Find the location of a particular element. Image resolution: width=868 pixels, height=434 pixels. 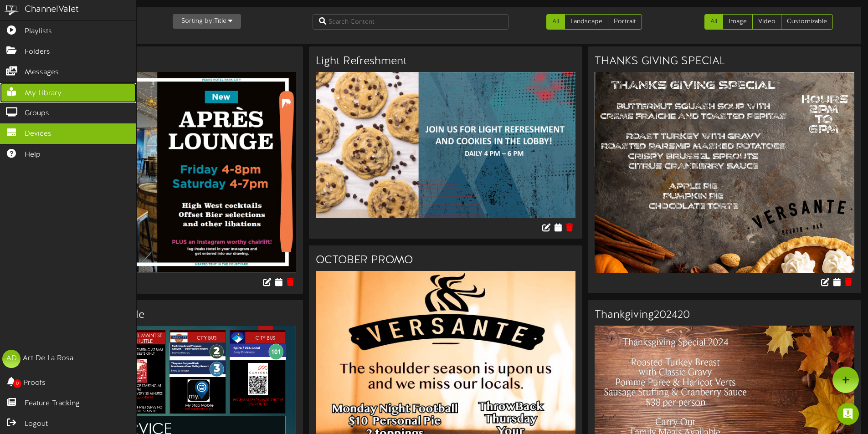

h3: Apres is located at coordinates (166, 61).